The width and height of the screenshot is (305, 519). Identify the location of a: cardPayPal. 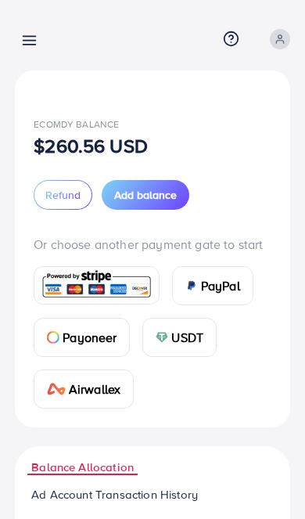
(213, 286).